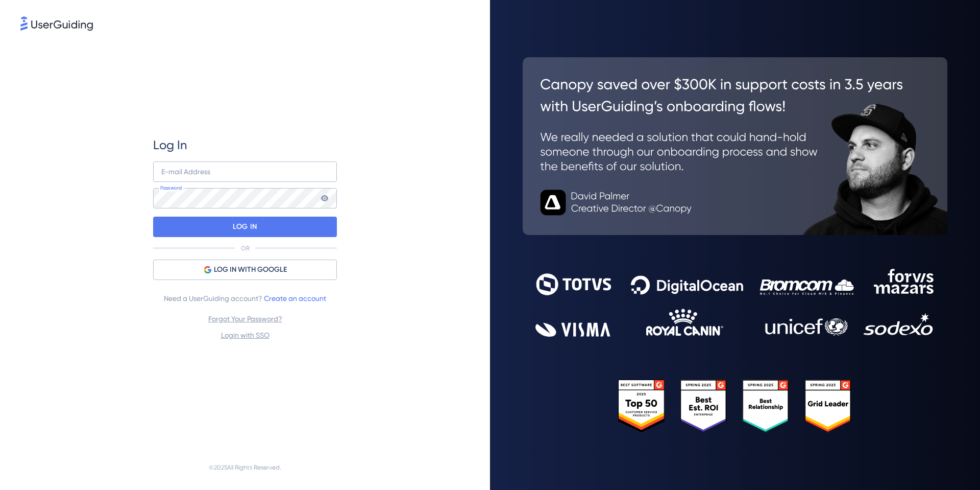 The image size is (980, 490). What do you see at coordinates (245, 249) in the screenshot?
I see `p: OR` at bounding box center [245, 249].